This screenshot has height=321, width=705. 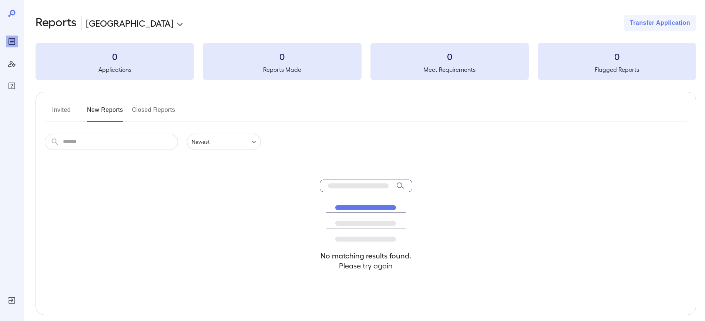 What do you see at coordinates (224, 142) in the screenshot?
I see `div: Newest` at bounding box center [224, 142].